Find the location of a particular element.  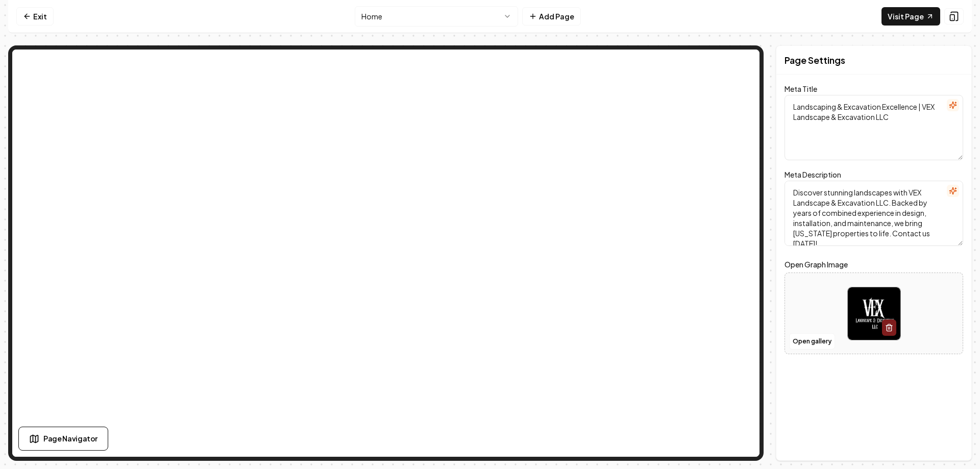

button: Page Navigator is located at coordinates (63, 439).